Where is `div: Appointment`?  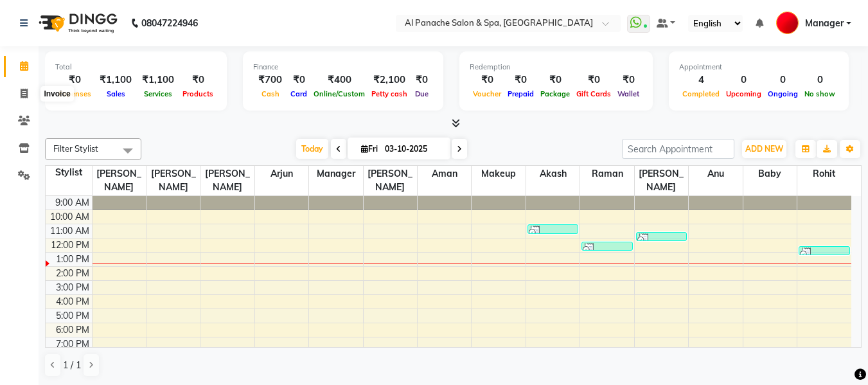
div: Appointment is located at coordinates (759, 67).